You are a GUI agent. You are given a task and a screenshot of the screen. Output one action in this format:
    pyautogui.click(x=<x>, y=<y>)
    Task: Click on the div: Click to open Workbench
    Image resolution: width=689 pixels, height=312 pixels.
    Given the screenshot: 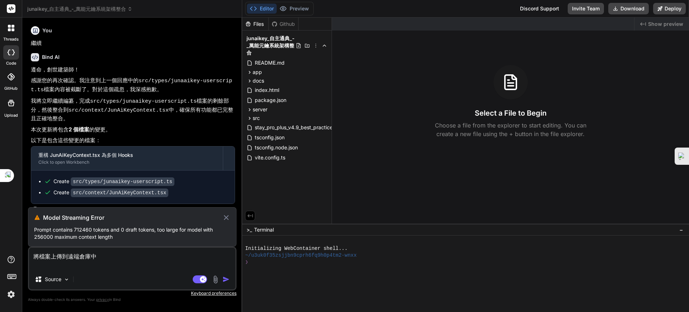 What is the action you would take?
    pyautogui.click(x=127, y=162)
    